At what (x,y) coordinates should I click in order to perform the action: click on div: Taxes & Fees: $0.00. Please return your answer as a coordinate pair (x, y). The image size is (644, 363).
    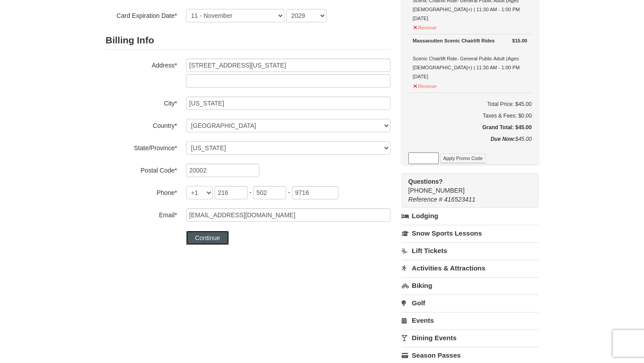
    Looking at the image, I should click on (470, 116).